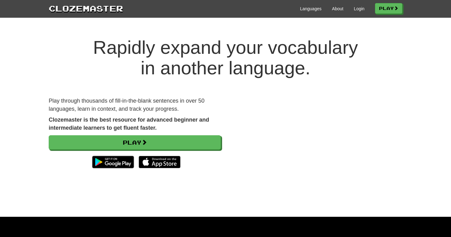 The image size is (451, 237). I want to click on strong: Clozemaster is the best resource for advanced beginner and intermediate learners to get fluent fa..., so click(129, 124).